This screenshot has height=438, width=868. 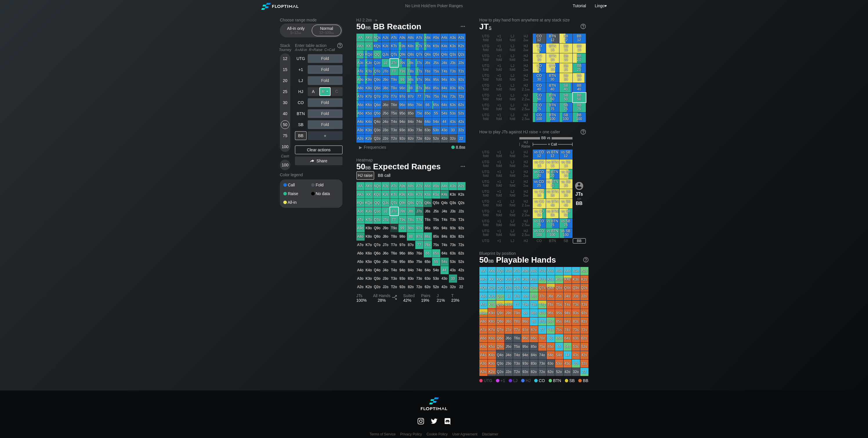 What do you see at coordinates (453, 71) in the screenshot?
I see `div: T3s` at bounding box center [453, 71].